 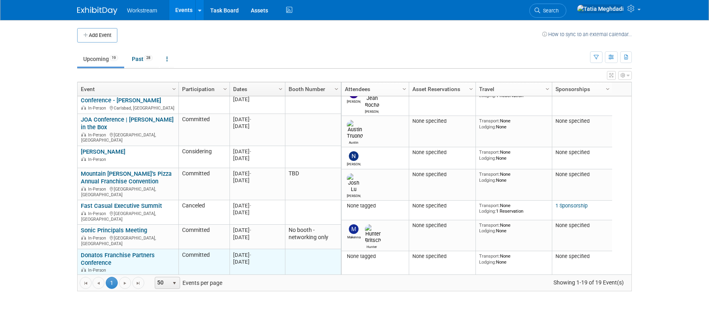 I want to click on span: 19, so click(x=114, y=58).